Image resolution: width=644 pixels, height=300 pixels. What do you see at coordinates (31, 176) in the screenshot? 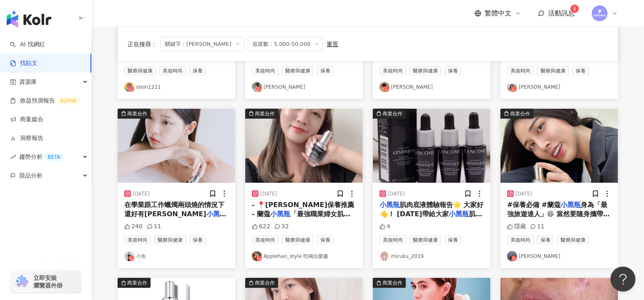
I see `span: 競品分析` at bounding box center [31, 176].